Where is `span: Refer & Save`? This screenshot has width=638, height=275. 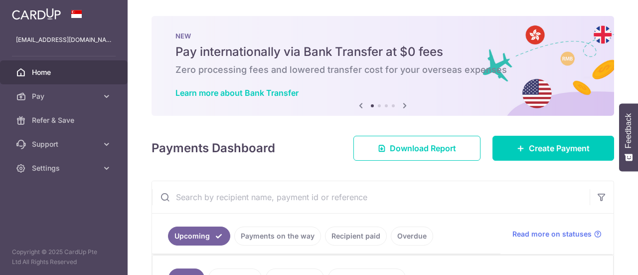 span: Refer & Save is located at coordinates (65, 120).